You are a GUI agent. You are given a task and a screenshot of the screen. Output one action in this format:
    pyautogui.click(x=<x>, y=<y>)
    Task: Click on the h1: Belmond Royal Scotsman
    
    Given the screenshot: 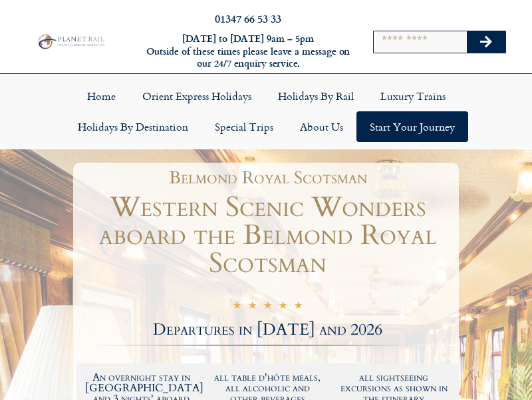 What is the action you would take?
    pyautogui.click(x=268, y=178)
    